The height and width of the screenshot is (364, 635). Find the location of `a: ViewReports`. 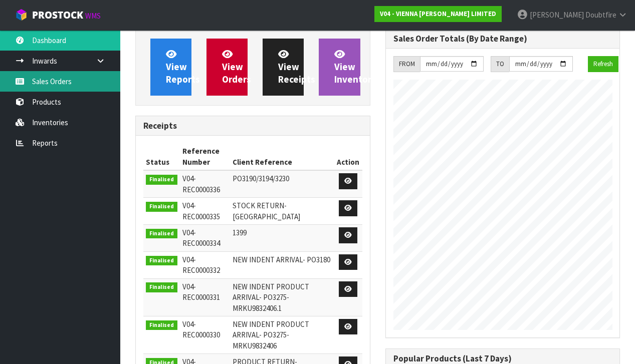

a: ViewReports is located at coordinates (171, 67).